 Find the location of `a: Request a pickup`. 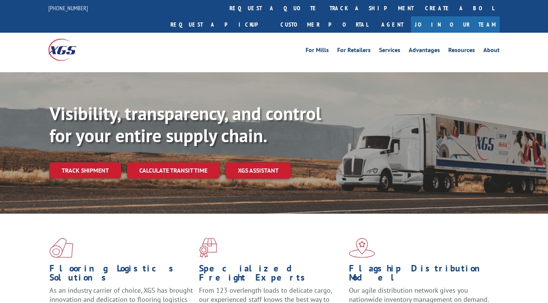

a: Request a pickup is located at coordinates (220, 24).